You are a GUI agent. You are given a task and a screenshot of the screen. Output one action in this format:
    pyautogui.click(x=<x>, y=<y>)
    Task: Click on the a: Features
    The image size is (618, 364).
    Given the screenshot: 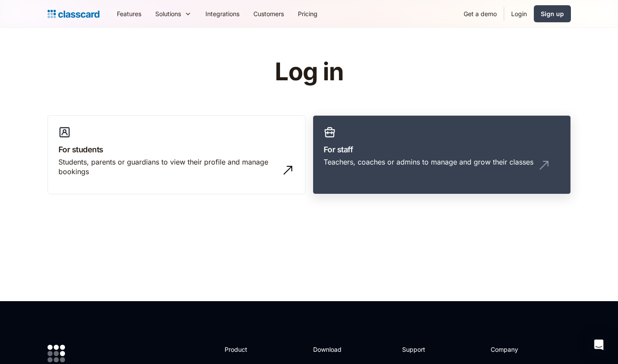 What is the action you would take?
    pyautogui.click(x=129, y=13)
    